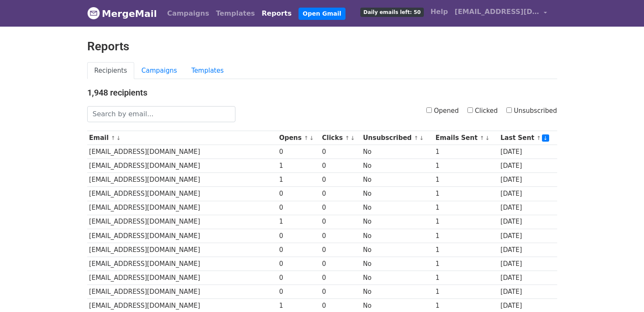 This screenshot has height=312, width=644. What do you see at coordinates (509, 110) in the screenshot?
I see `input: Unsubscribed` at bounding box center [509, 110].